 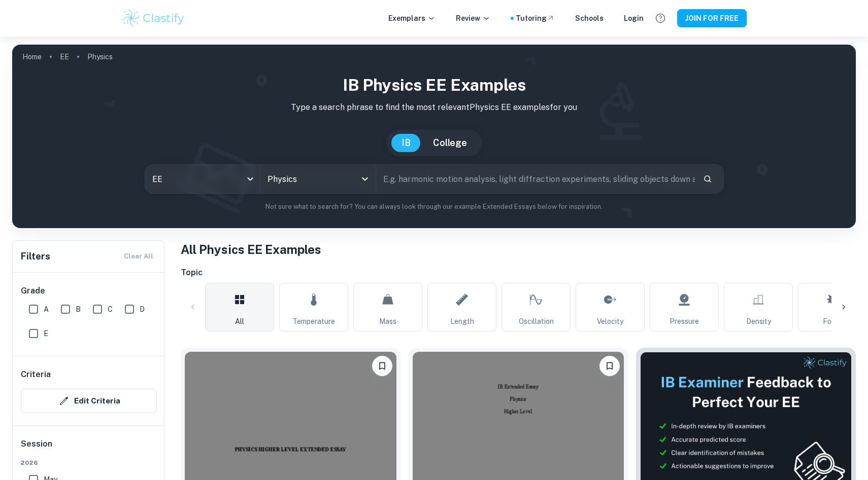 I want to click on span: Oscillation, so click(x=536, y=322).